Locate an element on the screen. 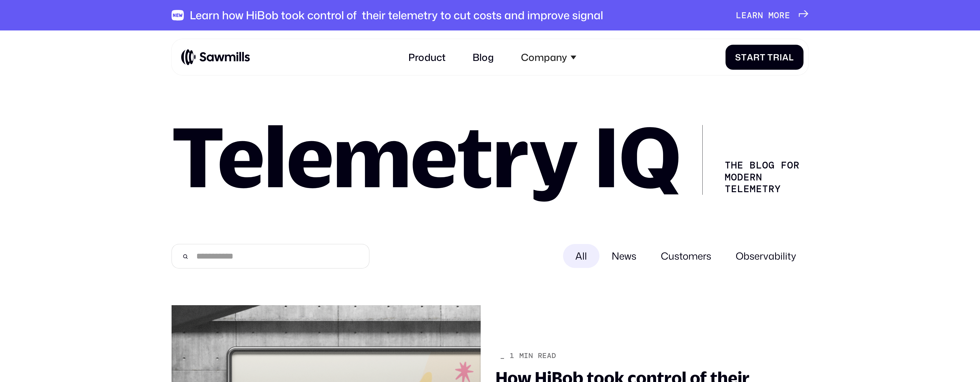 The width and height of the screenshot is (980, 382). span: News is located at coordinates (624, 256).